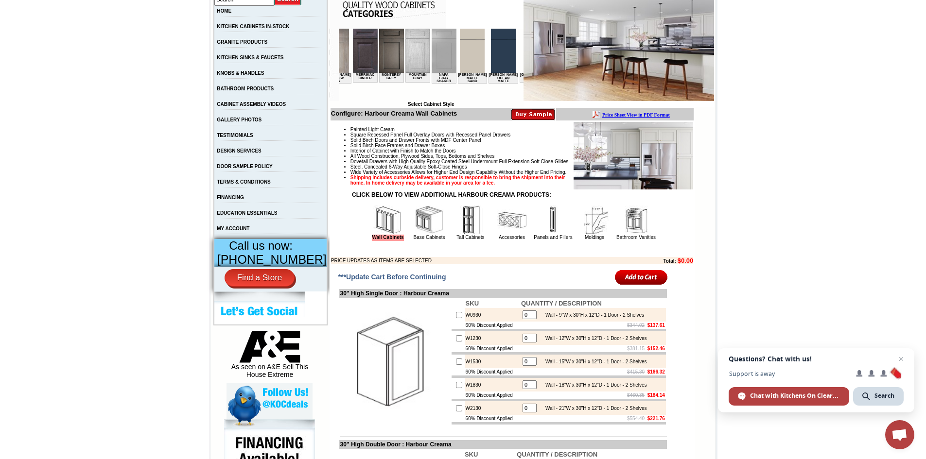 The height and width of the screenshot is (459, 926). What do you see at coordinates (239, 151) in the screenshot?
I see `a: DESIGN SERVICES` at bounding box center [239, 151].